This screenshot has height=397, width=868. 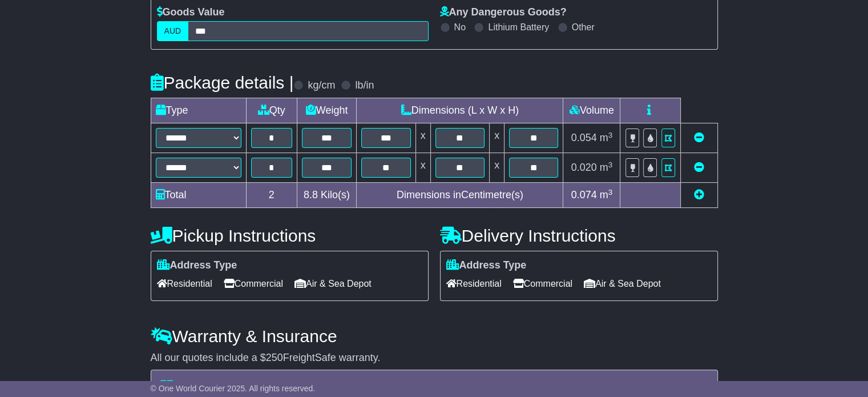 What do you see at coordinates (518, 27) in the screenshot?
I see `label: Lithium Battery` at bounding box center [518, 27].